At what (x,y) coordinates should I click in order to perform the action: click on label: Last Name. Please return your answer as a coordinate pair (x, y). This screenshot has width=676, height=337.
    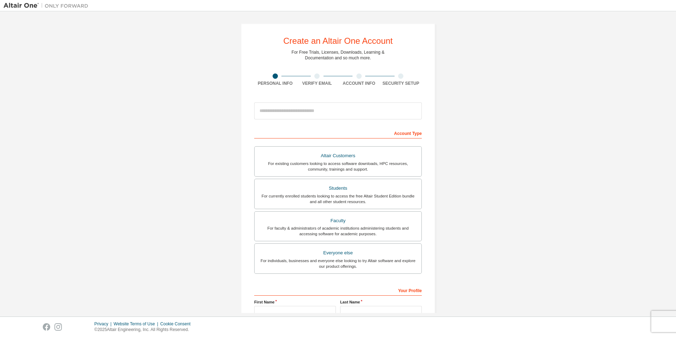
    Looking at the image, I should click on (381, 302).